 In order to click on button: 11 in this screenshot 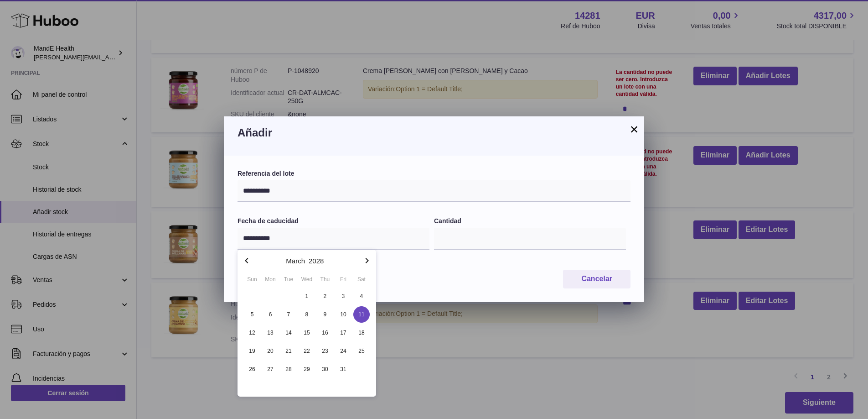, I will do `click(361, 314)`.